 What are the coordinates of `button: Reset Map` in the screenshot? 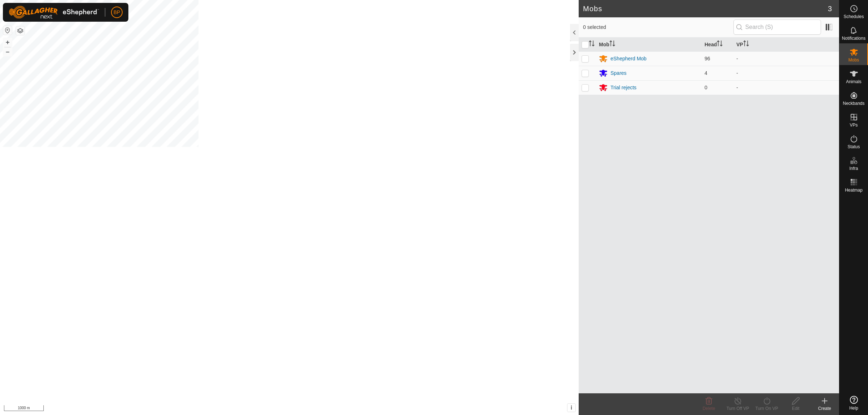 It's located at (8, 30).